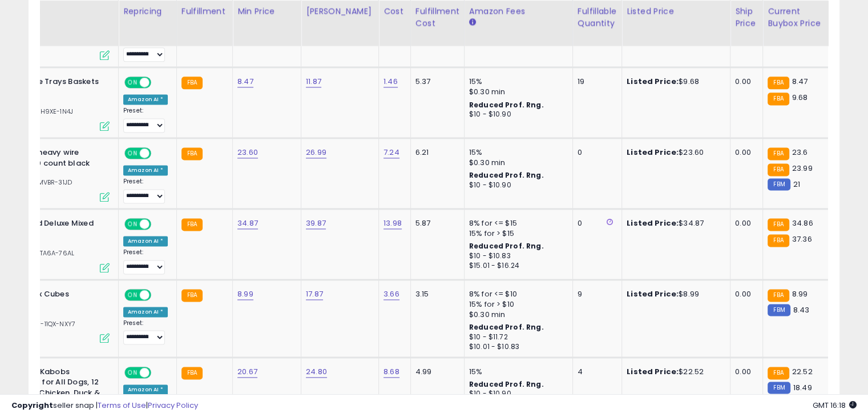  Describe the element at coordinates (597, 17) in the screenshot. I see `div: Fulfillable Quantity` at that location.